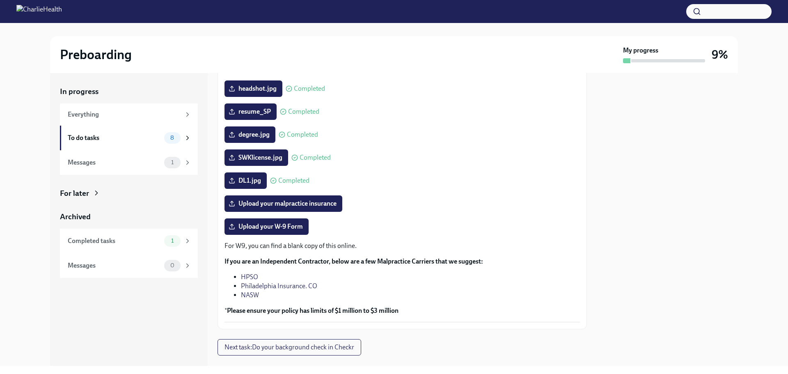  What do you see at coordinates (354, 261) in the screenshot?
I see `strong: If you are an Independent Contractor, below are a few Malpractice Carriers that we suggest:` at bounding box center [354, 261].